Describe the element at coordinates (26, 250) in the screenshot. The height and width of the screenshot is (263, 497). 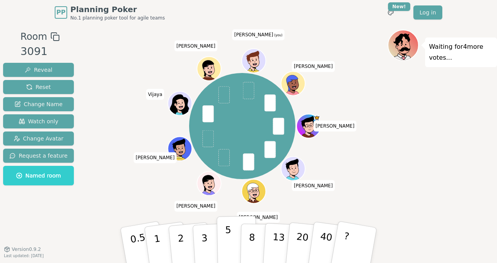
I see `span: Version 0.9.2` at that location.